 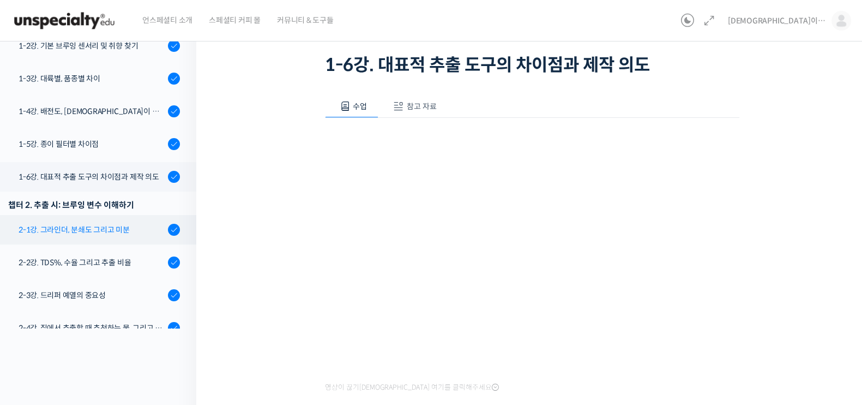 What do you see at coordinates (92, 230) in the screenshot?
I see `div: 2-1강. 그라인더, 분쇄도 그리고 미분` at bounding box center [92, 230].